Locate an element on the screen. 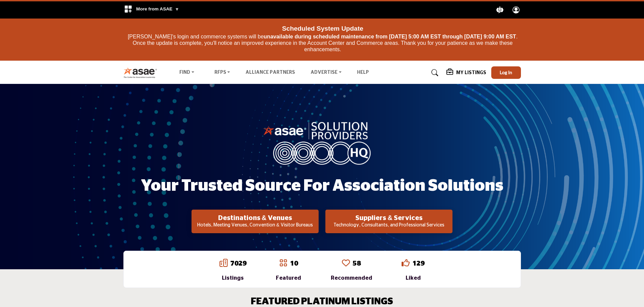 The width and height of the screenshot is (644, 307). button: Log In is located at coordinates (506, 73).